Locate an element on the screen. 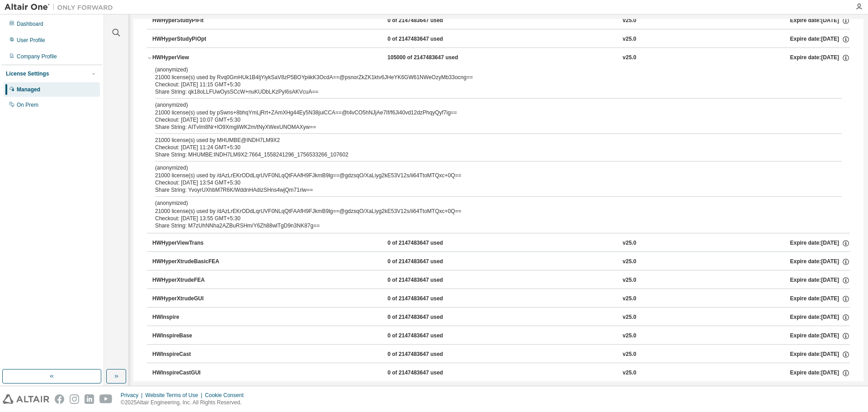 This screenshot has height=412, width=868. div: Share String: MHUMBE:INDH7LM9X2:7664_1558241296_1756533266_107602 is located at coordinates (487, 155).